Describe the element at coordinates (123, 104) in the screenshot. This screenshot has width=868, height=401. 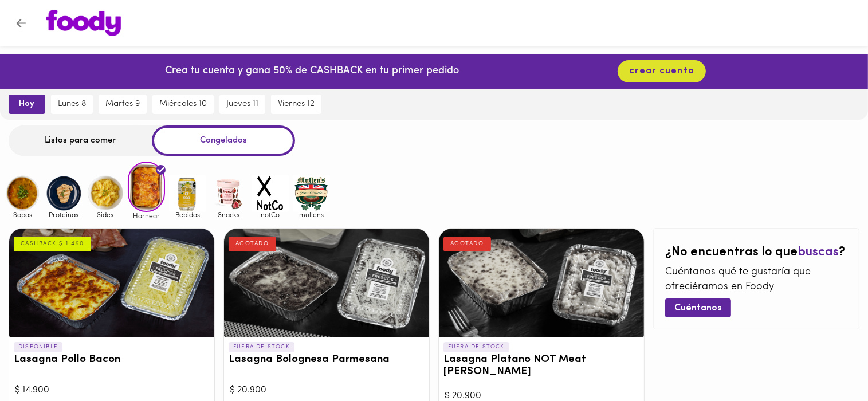
I see `button: martes 9` at that location.